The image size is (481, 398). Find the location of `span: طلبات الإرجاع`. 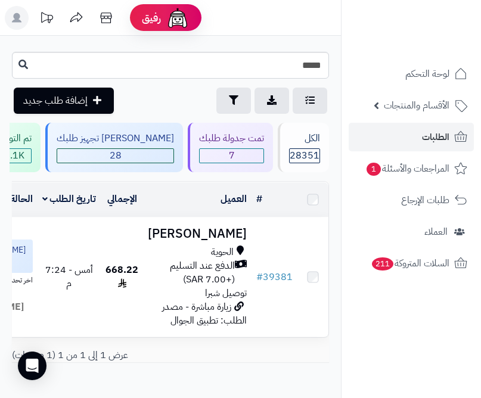

span: طلبات الإرجاع is located at coordinates (425, 200).